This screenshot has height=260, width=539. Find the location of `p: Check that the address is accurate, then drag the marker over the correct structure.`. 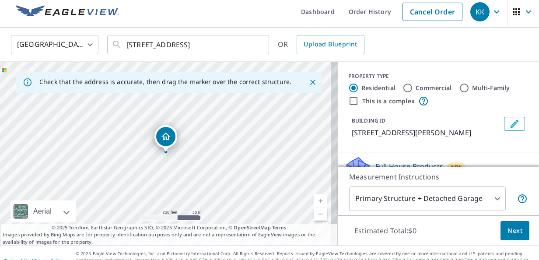

p: Check that the address is accurate, then drag the marker over the correct structure. is located at coordinates (165, 82).